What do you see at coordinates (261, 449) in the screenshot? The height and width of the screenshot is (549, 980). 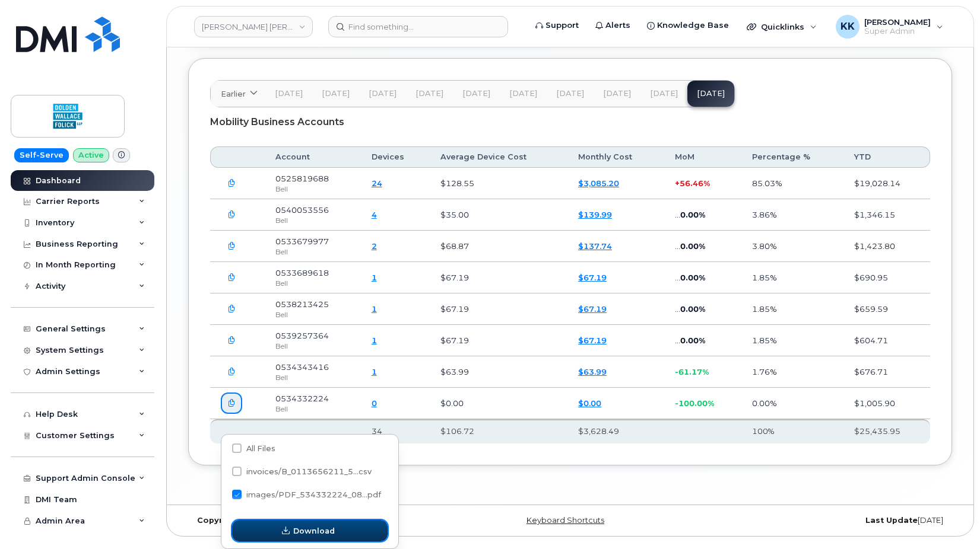 I see `span: All Files` at bounding box center [261, 449].